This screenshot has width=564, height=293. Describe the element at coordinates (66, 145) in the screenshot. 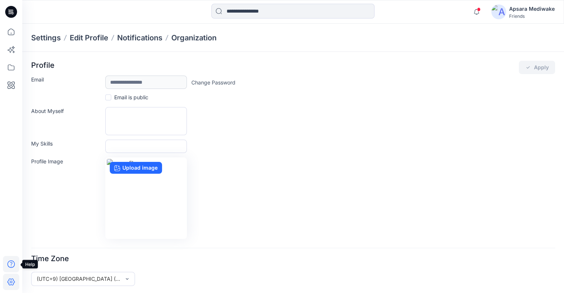

I see `label: My Skills` at that location.